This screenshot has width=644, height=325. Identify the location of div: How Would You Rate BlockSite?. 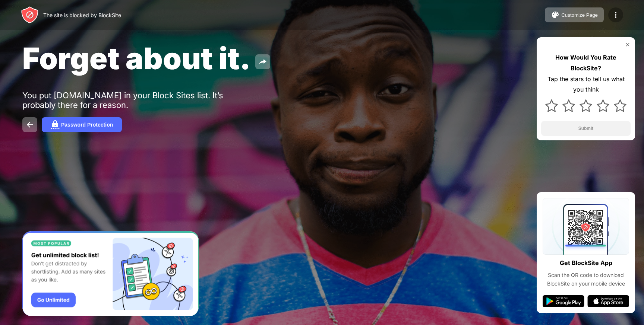
(586, 63).